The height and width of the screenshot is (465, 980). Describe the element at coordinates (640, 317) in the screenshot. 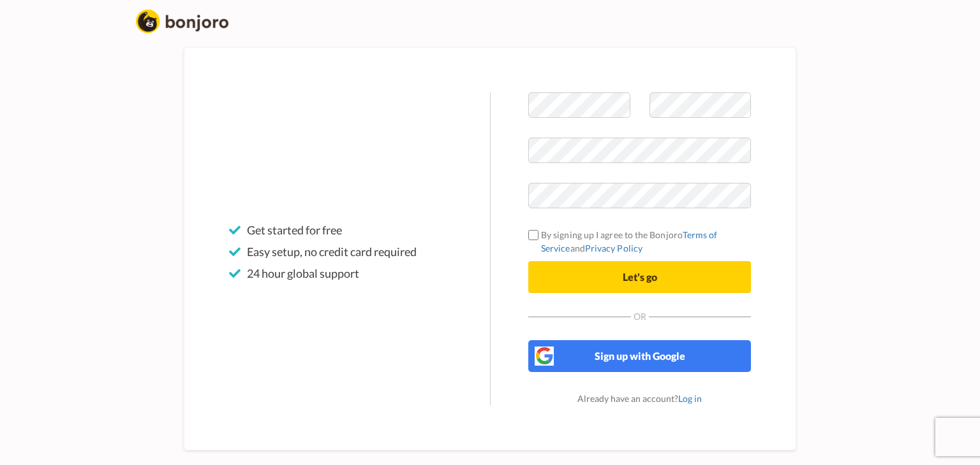

I see `span: Or` at that location.